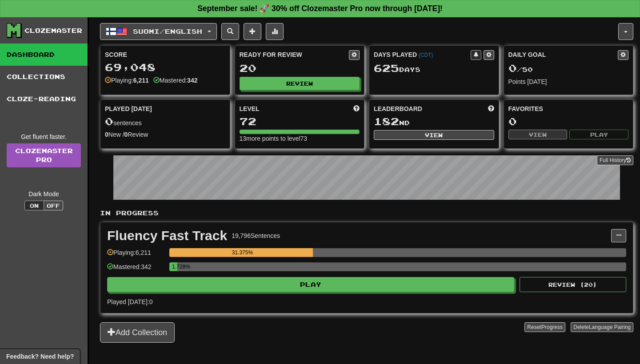 The image size is (640, 364). What do you see at coordinates (165, 67) in the screenshot?
I see `div: 69,048` at bounding box center [165, 67].